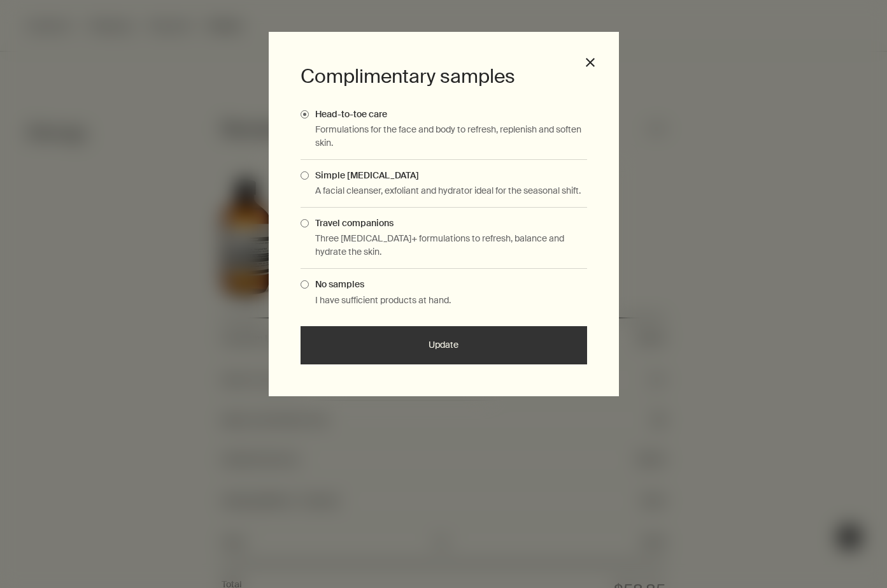  Describe the element at coordinates (591, 62) in the screenshot. I see `button: close` at that location.